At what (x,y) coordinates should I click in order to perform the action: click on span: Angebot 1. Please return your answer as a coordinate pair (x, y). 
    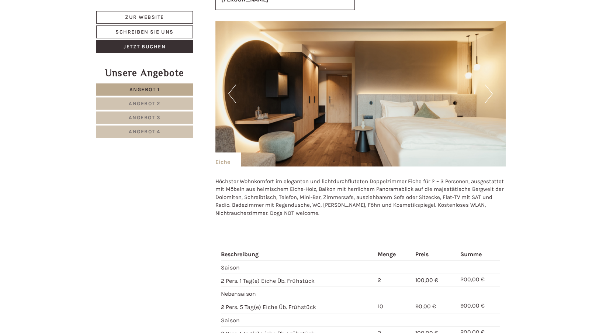
    Looking at the image, I should click on (145, 89).